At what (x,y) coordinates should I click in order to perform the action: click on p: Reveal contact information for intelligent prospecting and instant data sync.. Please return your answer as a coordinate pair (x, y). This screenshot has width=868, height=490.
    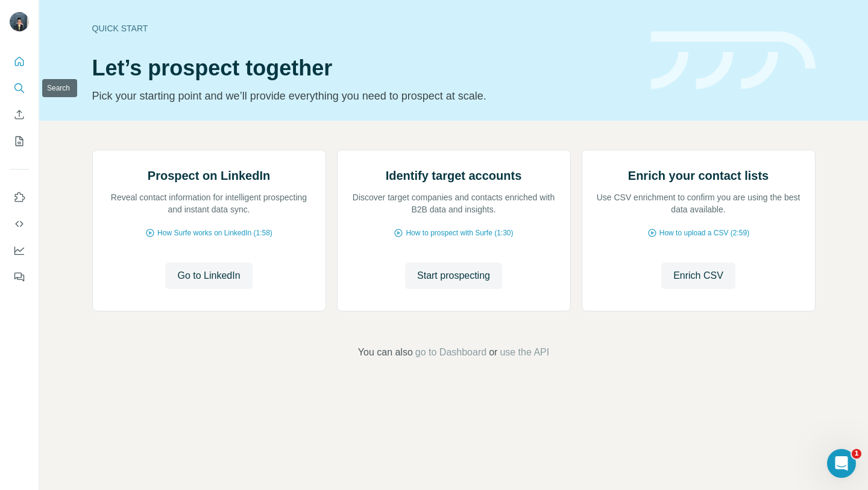
    Looking at the image, I should click on (209, 203).